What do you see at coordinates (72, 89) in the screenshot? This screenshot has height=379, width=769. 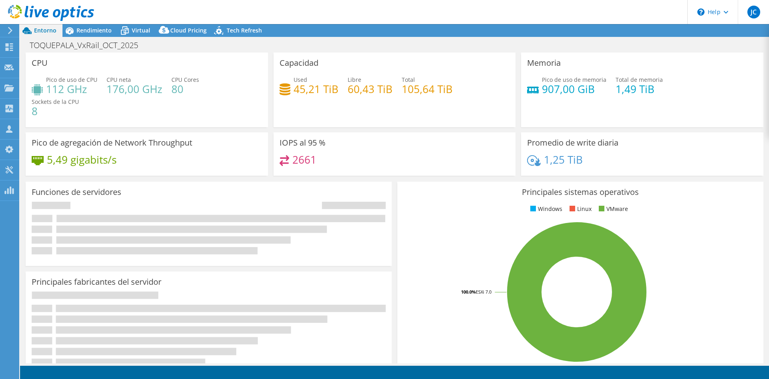 I see `h4: 112 GHz` at bounding box center [72, 89].